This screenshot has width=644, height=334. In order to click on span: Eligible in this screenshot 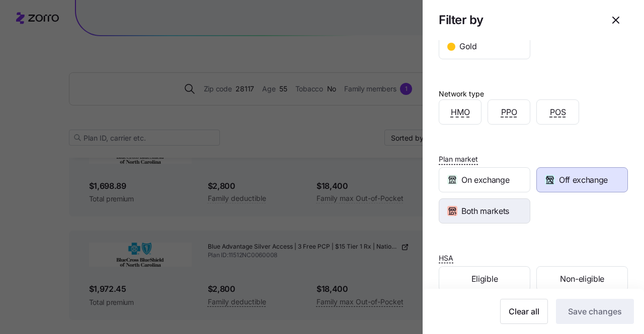, I will do `click(485, 279)`.